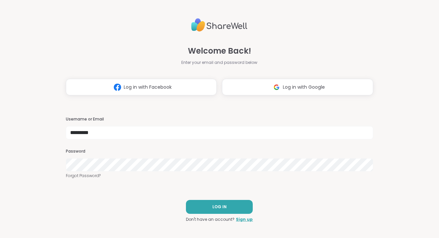  What do you see at coordinates (220, 207) in the screenshot?
I see `button: LOG IN` at bounding box center [220, 207].